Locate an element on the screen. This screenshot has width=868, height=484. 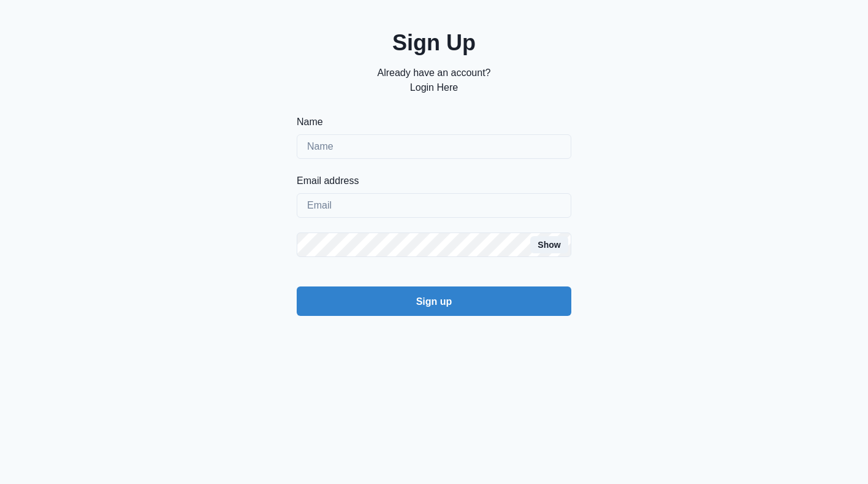
h2: Sign Up is located at coordinates (434, 42).